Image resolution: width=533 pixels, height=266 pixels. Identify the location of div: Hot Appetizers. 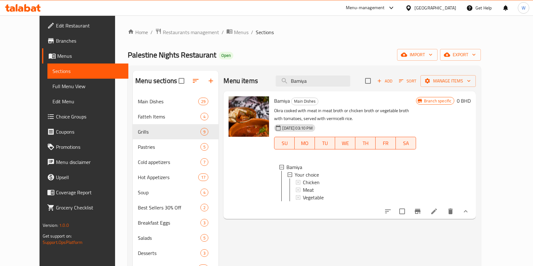
(168, 177).